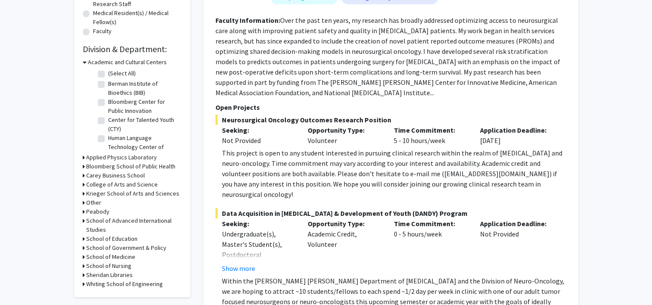  I want to click on label: Faculty, so click(102, 31).